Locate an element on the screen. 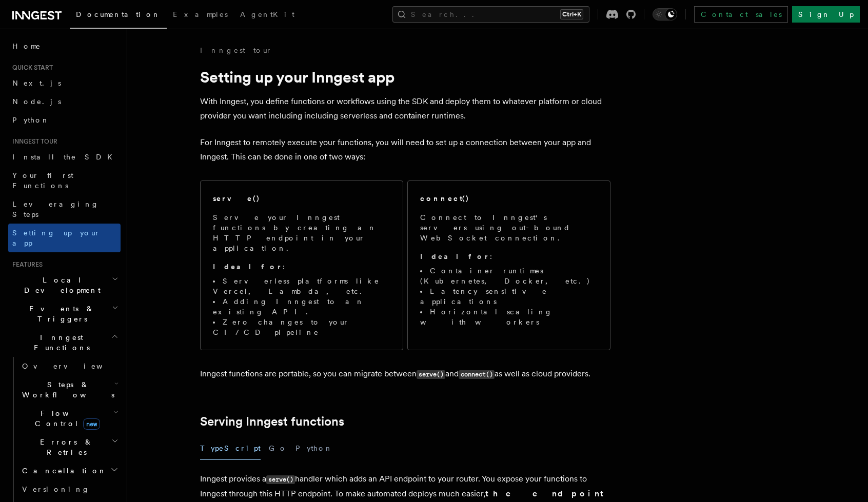 This screenshot has width=868, height=502. code: connect() is located at coordinates (477, 374).